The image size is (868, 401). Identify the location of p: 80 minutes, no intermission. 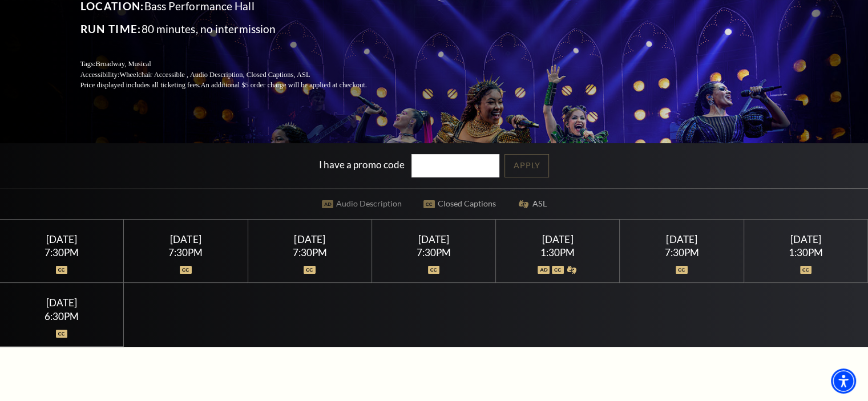
(237, 29).